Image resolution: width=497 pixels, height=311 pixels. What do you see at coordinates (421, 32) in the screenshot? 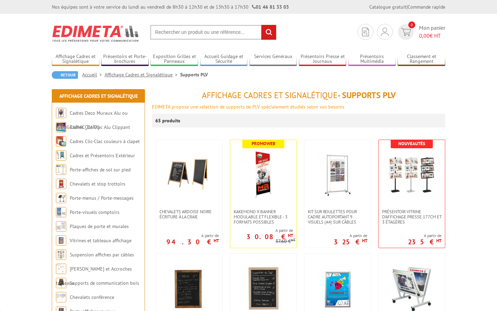
I see `a: devis rapide 0 Mon panier 0,00€ HT` at bounding box center [421, 32].